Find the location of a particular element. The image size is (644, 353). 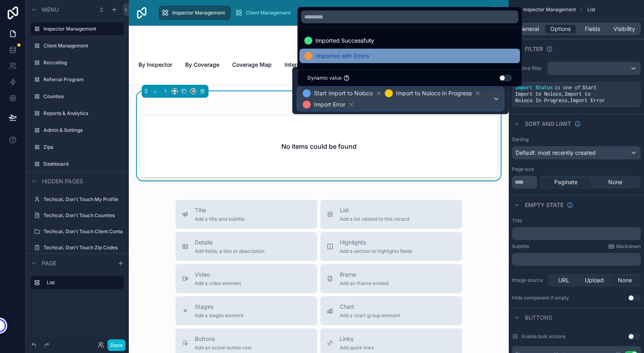

a: Reports & Analytics is located at coordinates (83, 113).